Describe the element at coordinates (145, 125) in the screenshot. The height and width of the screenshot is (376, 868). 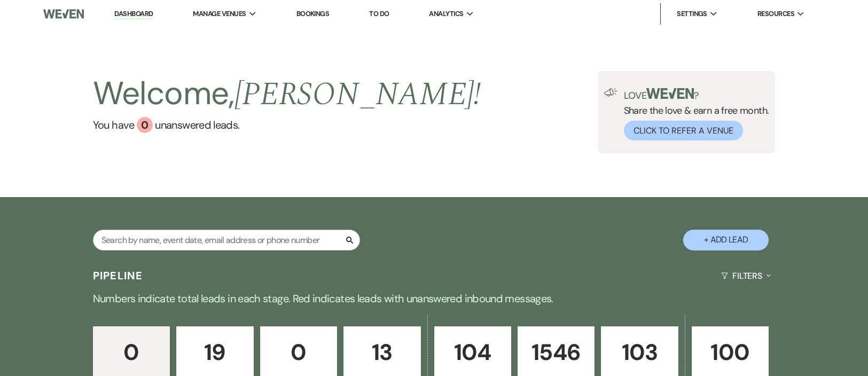
I see `div: 0` at that location.